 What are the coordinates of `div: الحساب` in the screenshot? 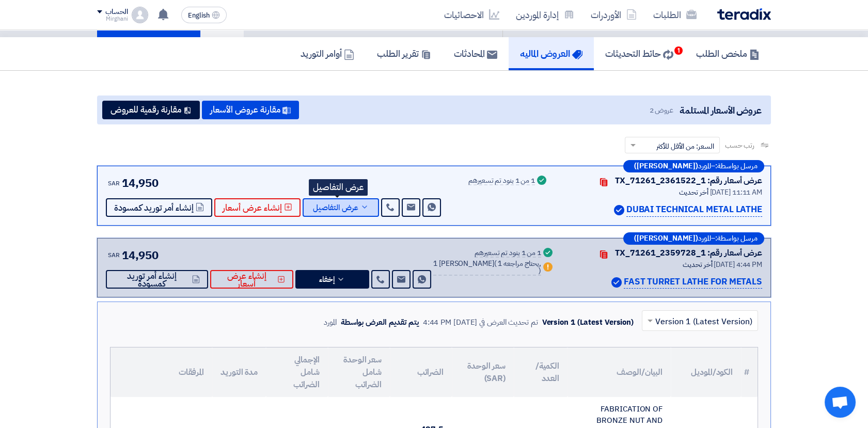 It's located at (116, 12).